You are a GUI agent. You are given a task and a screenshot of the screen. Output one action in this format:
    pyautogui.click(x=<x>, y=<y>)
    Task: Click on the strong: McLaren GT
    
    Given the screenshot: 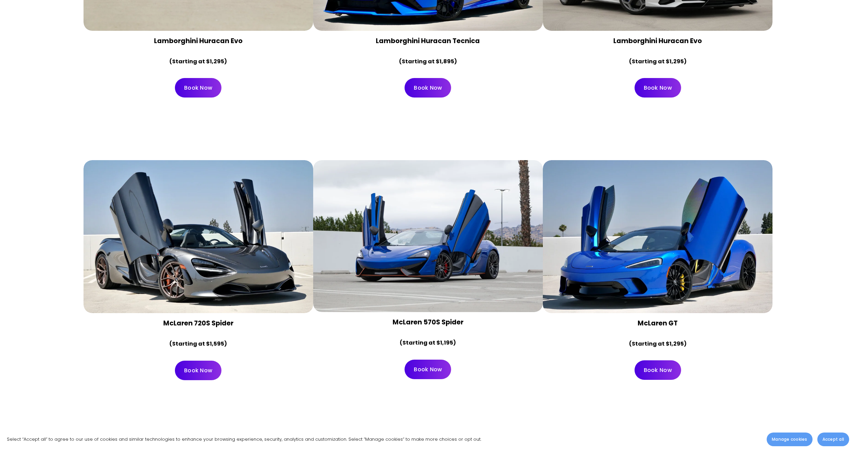 What is the action you would take?
    pyautogui.click(x=657, y=323)
    